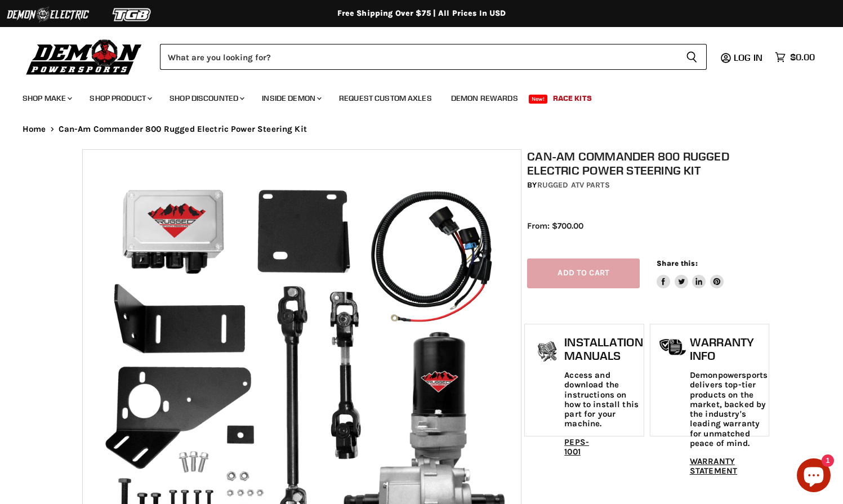 Image resolution: width=843 pixels, height=504 pixels. Describe the element at coordinates (46, 98) in the screenshot. I see `a: Shop Make` at that location.